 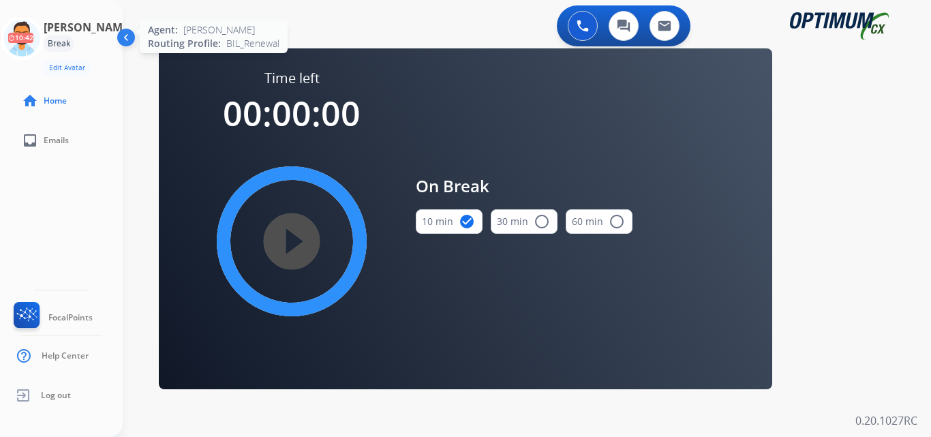 I want to click on button: 10 min, so click(x=449, y=222).